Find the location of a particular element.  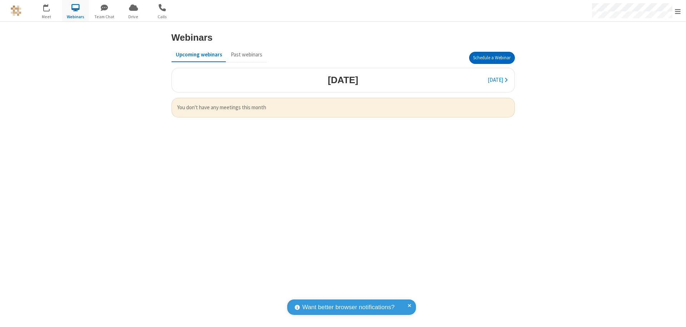

span: Team Chat is located at coordinates (104, 17).